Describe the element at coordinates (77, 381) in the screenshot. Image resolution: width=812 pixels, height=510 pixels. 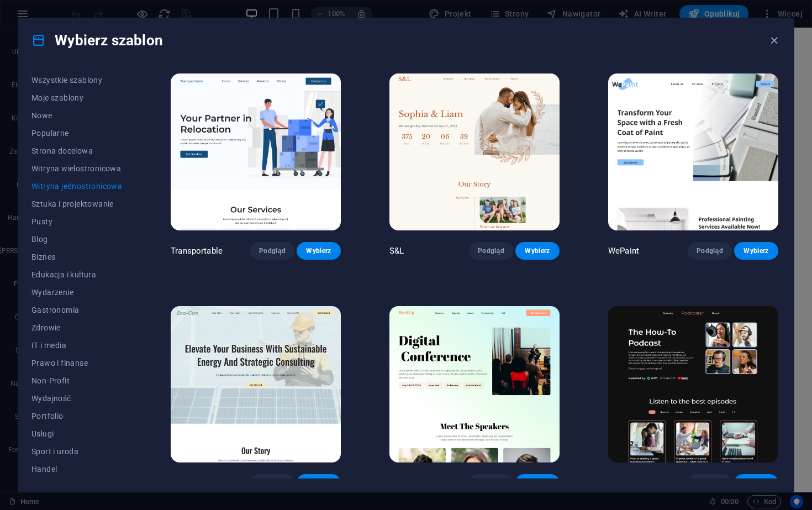
I see `button: Non-Profit` at that location.